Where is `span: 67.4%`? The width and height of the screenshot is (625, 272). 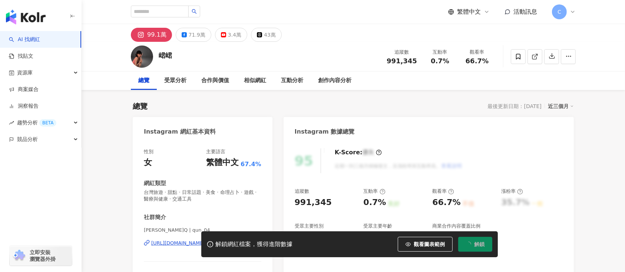 span: 67.4% is located at coordinates (251, 164).